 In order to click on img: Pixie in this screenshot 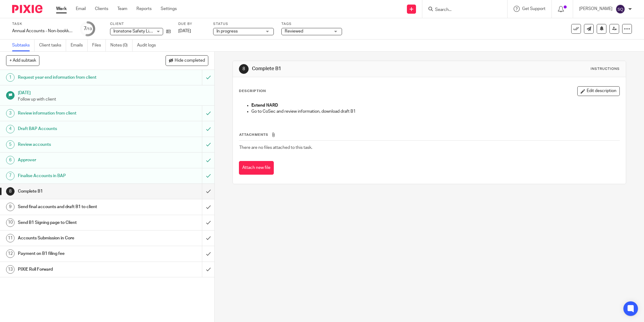, I will do `click(28, 9)`.